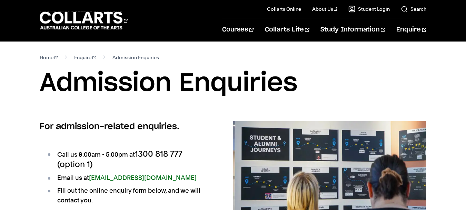  I want to click on li: Email us at, so click(129, 177).